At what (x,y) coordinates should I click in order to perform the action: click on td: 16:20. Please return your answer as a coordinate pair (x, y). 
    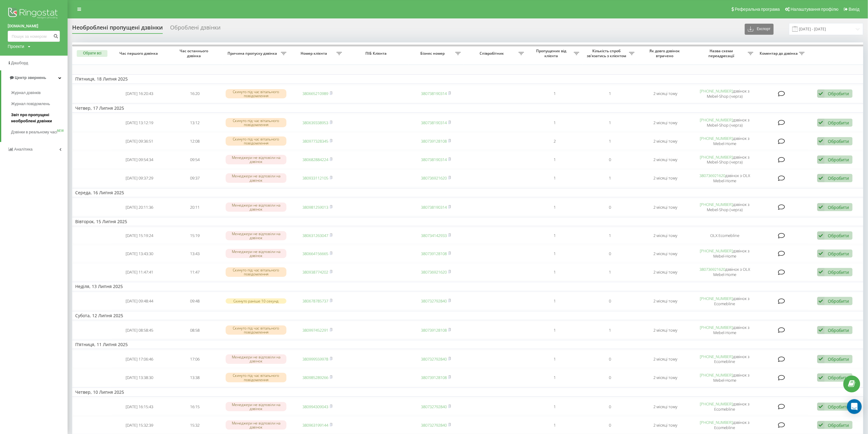
    Looking at the image, I should click on (195, 94).